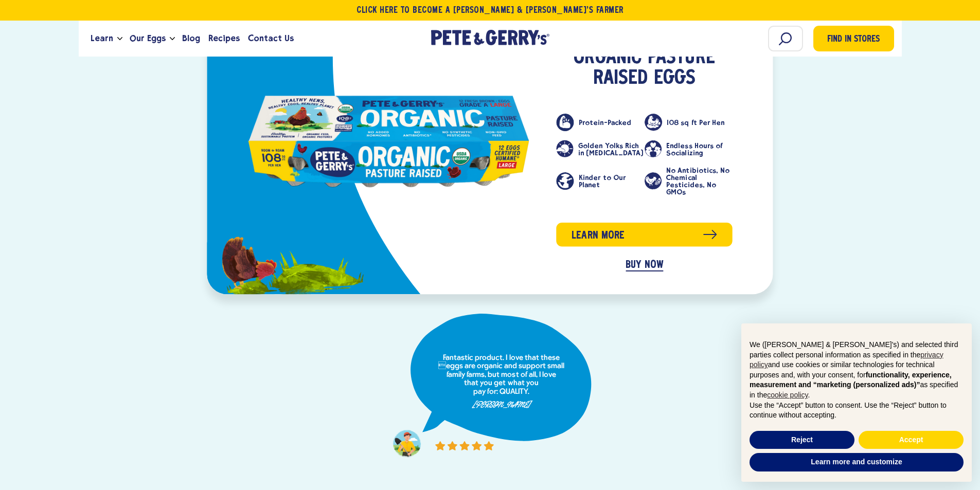 The width and height of the screenshot is (980, 490). Describe the element at coordinates (911, 440) in the screenshot. I see `button: Accept` at that location.